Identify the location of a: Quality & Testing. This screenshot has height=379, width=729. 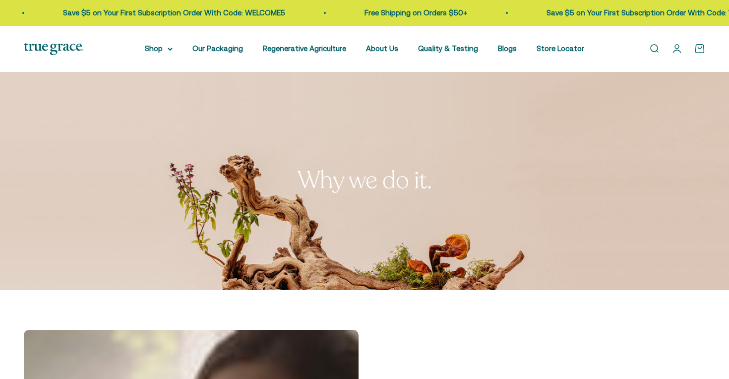
(448, 48).